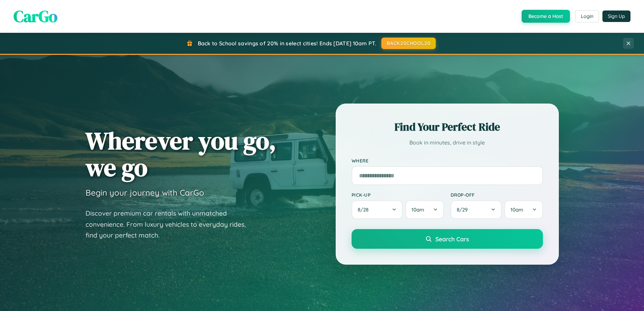  What do you see at coordinates (377, 210) in the screenshot?
I see `button: 8/28` at bounding box center [377, 210].